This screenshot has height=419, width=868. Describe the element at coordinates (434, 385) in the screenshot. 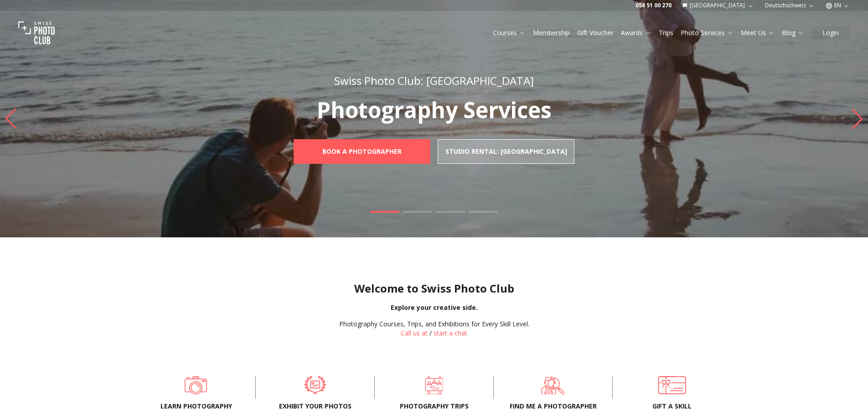

I see `a: Photography trips` at that location.